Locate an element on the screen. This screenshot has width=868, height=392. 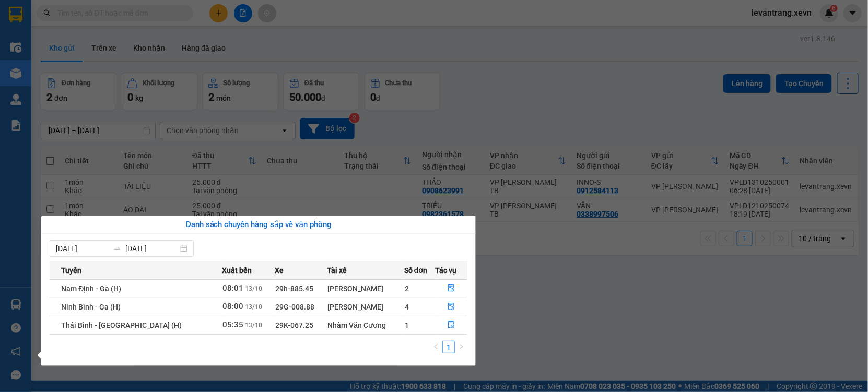
span: 29K-067.25 is located at coordinates (294, 326).